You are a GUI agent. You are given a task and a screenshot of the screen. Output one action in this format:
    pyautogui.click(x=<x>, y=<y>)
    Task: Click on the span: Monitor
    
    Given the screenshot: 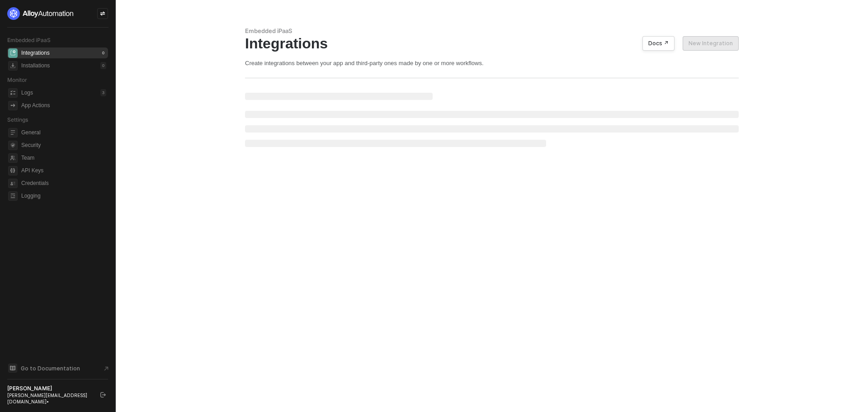 What is the action you would take?
    pyautogui.click(x=17, y=79)
    